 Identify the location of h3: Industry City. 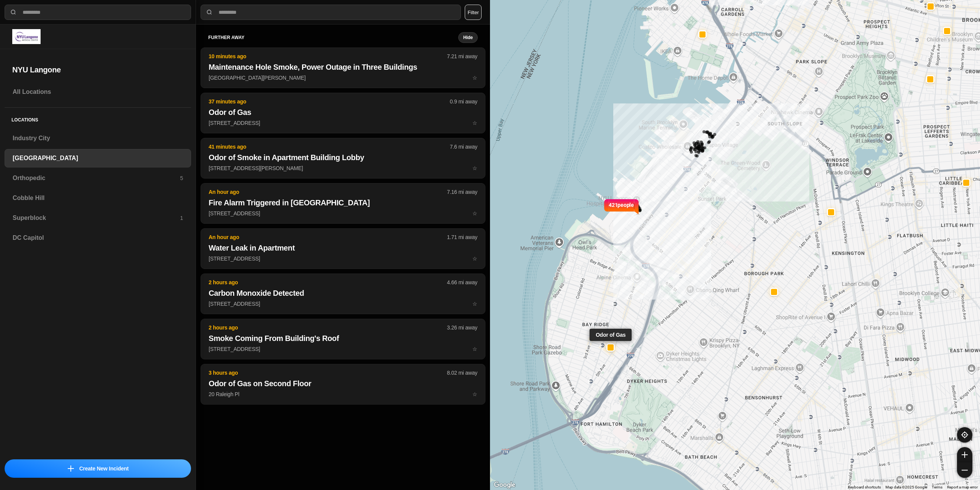
(97, 138).